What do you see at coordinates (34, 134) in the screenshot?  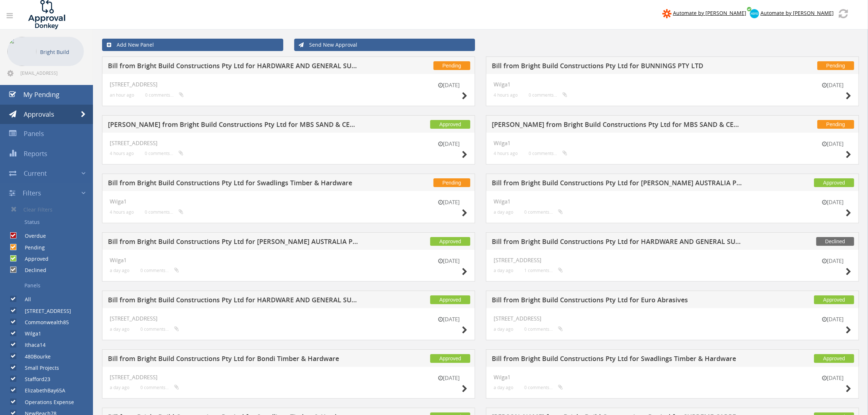 I see `span: Panels` at bounding box center [34, 134].